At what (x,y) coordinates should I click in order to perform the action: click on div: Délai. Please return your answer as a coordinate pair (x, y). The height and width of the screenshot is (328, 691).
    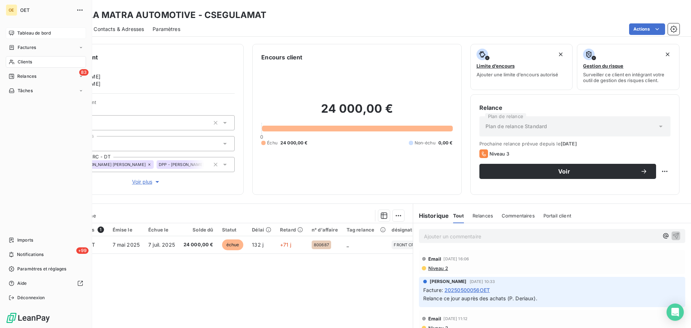
    Looking at the image, I should click on (262, 230).